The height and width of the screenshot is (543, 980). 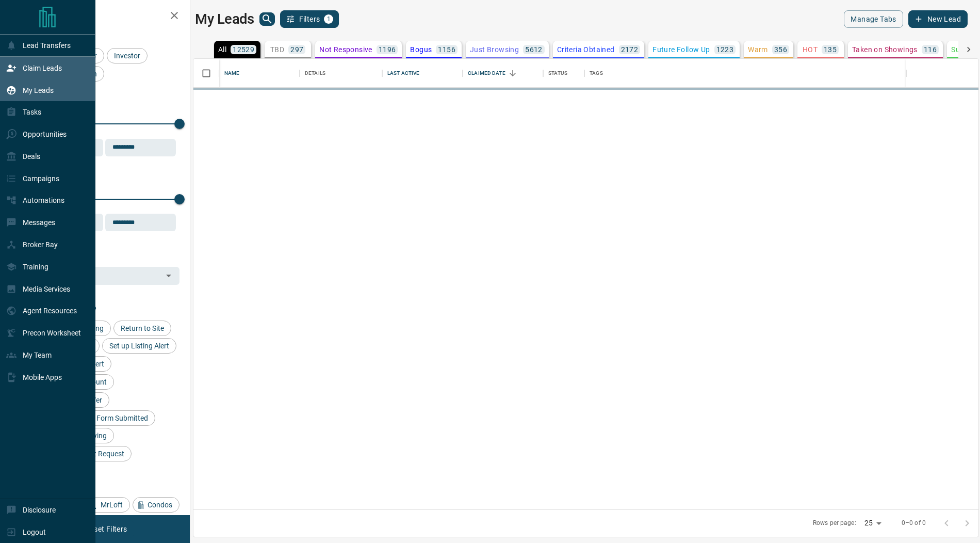 I want to click on p: HOT, so click(x=810, y=50).